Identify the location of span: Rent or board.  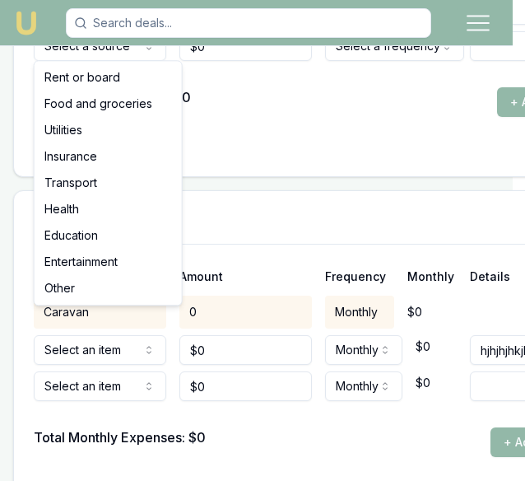
(82, 77).